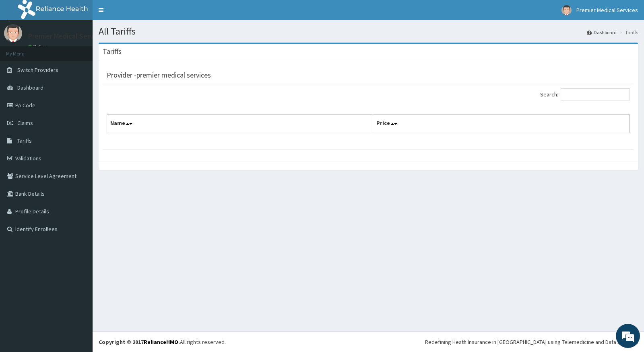  What do you see at coordinates (67, 36) in the screenshot?
I see `p: Premier Medical Services` at bounding box center [67, 36].